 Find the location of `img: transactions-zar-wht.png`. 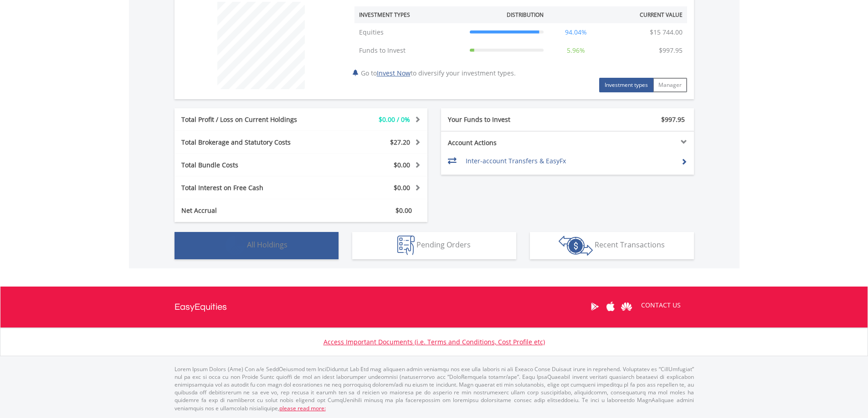

img: transactions-zar-wht.png is located at coordinates (576, 246).